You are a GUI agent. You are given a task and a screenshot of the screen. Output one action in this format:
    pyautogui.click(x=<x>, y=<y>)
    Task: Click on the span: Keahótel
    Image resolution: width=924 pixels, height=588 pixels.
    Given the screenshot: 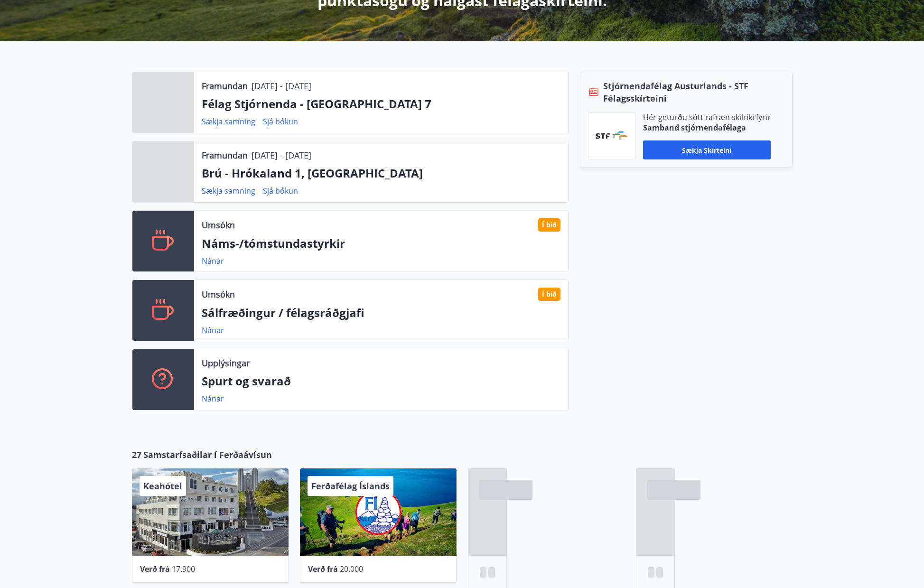 What is the action you would take?
    pyautogui.click(x=163, y=486)
    